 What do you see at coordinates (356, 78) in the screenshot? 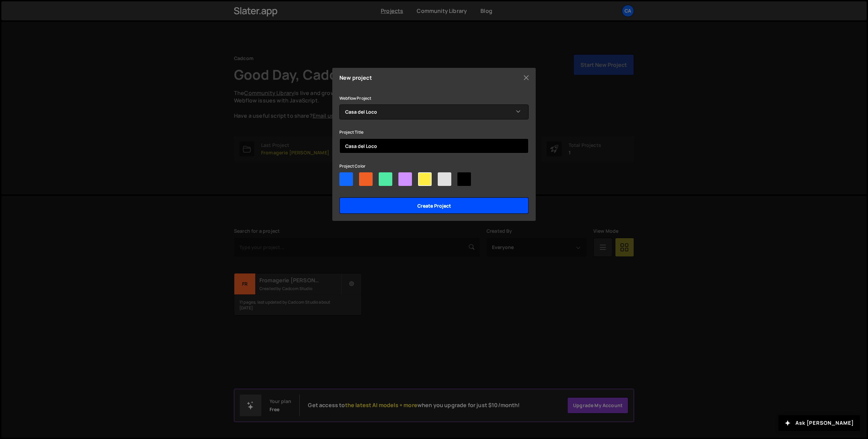
I see `h5: New project` at bounding box center [356, 78].